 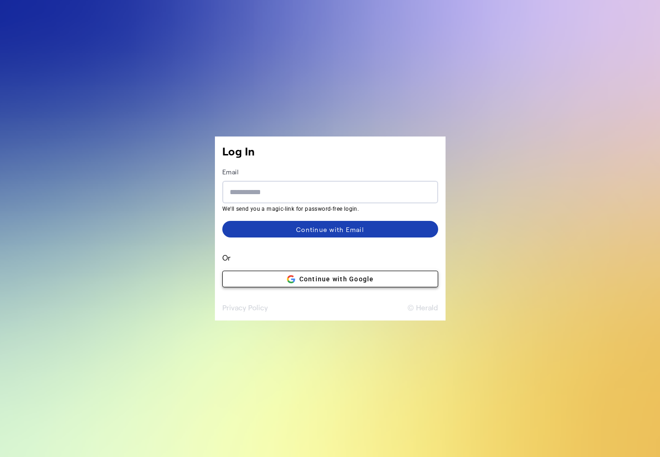 What do you see at coordinates (330, 279) in the screenshot?
I see `button: Google logoContinue with Google` at bounding box center [330, 279].